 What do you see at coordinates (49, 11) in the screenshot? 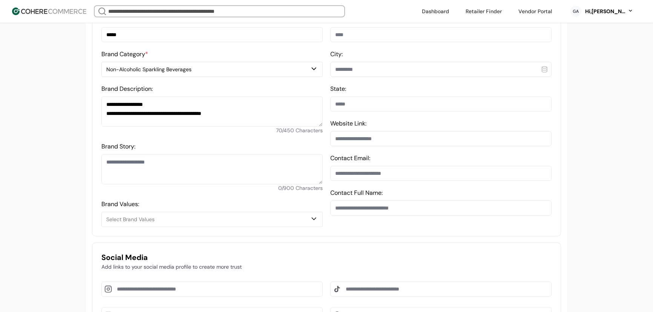
I see `img: Cohere Logo` at bounding box center [49, 11].